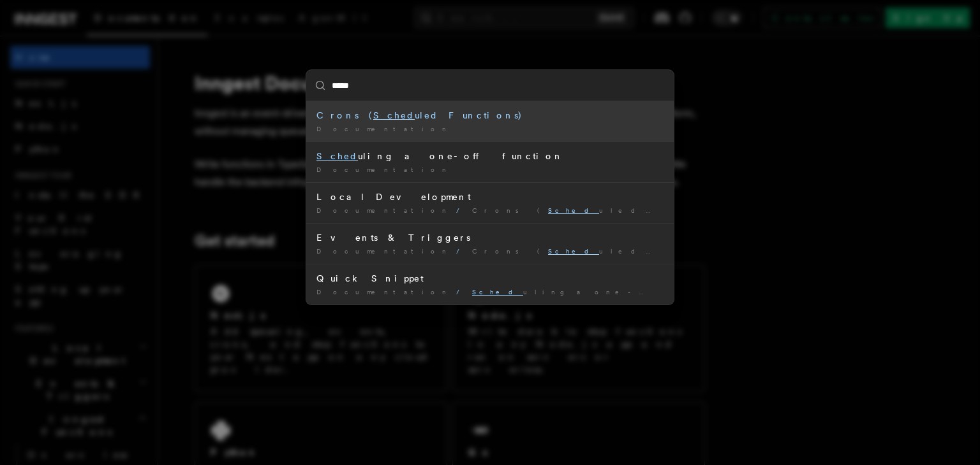 The width and height of the screenshot is (980, 465). What do you see at coordinates (490, 156) in the screenshot?
I see `div: uling a one-off function` at bounding box center [490, 156].